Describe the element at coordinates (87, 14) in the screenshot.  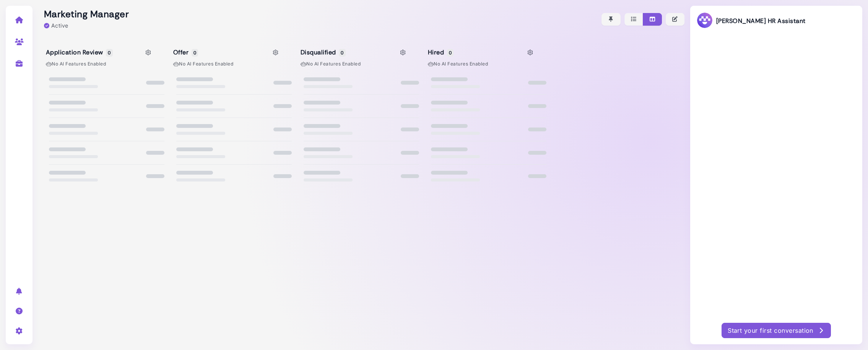
I see `h2: Marketing Manager` at that location.